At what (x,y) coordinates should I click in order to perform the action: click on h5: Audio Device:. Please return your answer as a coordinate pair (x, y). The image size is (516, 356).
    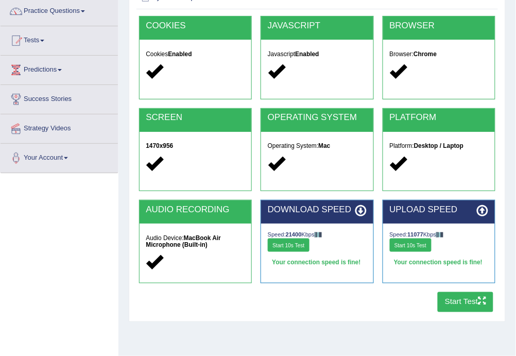
    Looking at the image, I should click on (195, 242).